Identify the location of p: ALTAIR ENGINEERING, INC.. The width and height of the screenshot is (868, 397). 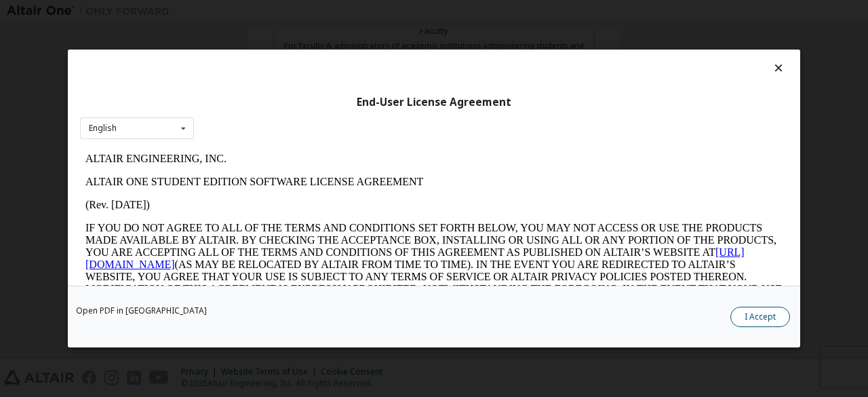
(354, 12).